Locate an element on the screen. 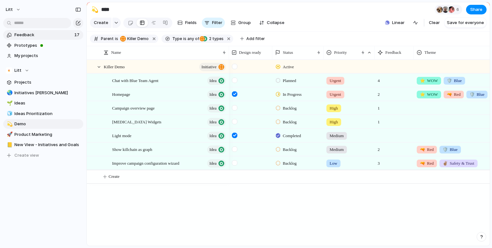 Image resolution: width=492 pixels, height=248 pixels. a: Prototypes is located at coordinates (43, 45).